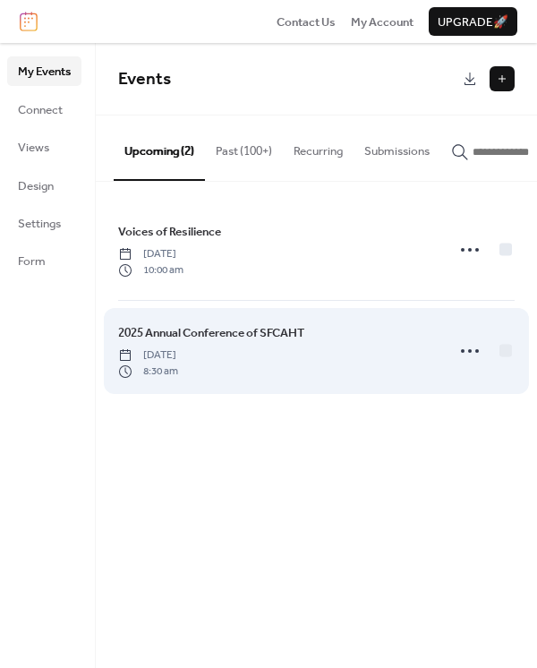 The width and height of the screenshot is (537, 668). Describe the element at coordinates (211, 333) in the screenshot. I see `a: 2025 Annual Conference of SFCAHT` at that location.